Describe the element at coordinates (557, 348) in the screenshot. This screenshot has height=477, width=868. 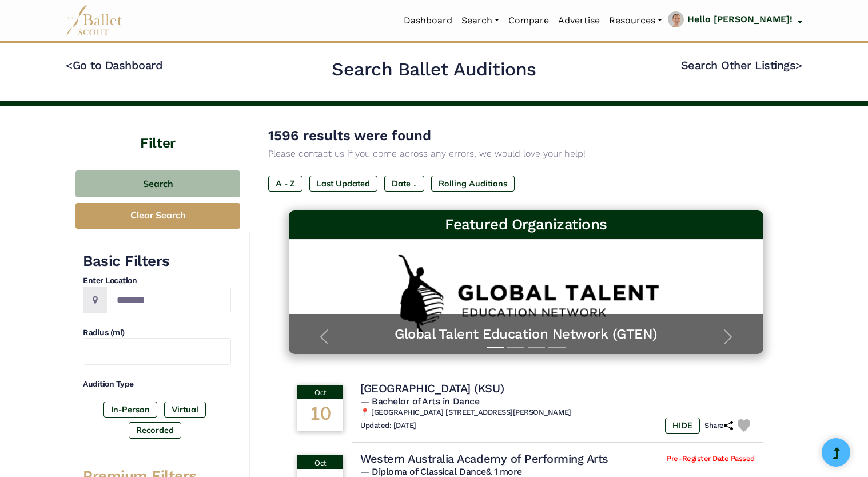
I see `button: Slide 4` at that location.